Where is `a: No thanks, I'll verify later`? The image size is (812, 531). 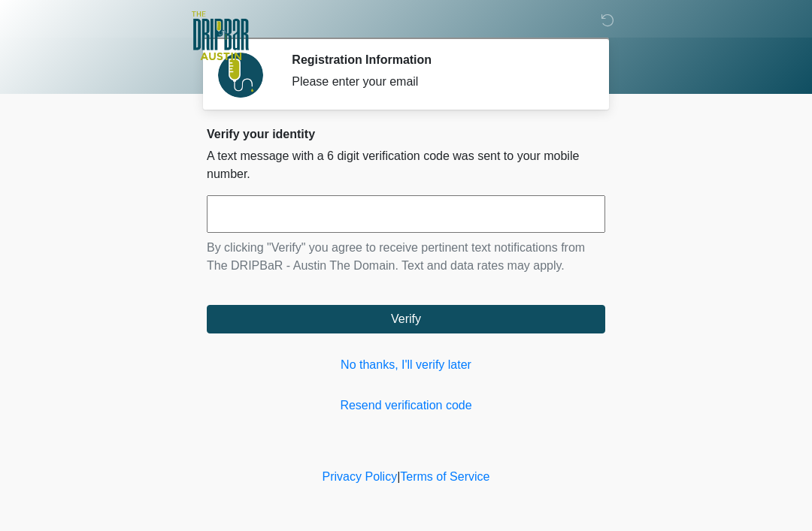
a: No thanks, I'll verify later is located at coordinates (406, 366).